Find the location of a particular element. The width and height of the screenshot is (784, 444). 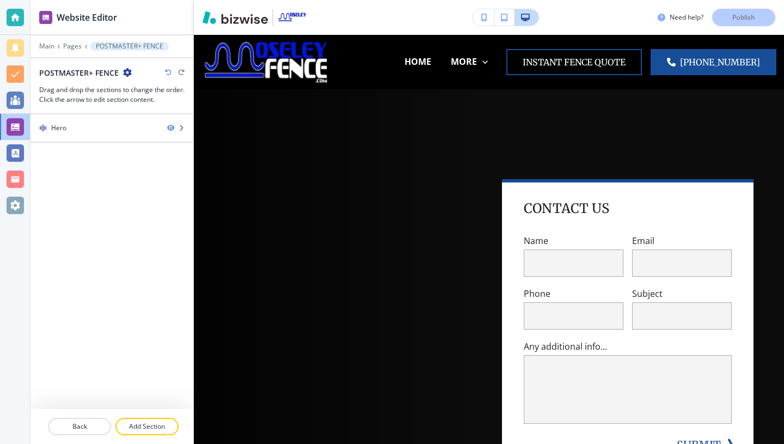

button: Main is located at coordinates (47, 46).